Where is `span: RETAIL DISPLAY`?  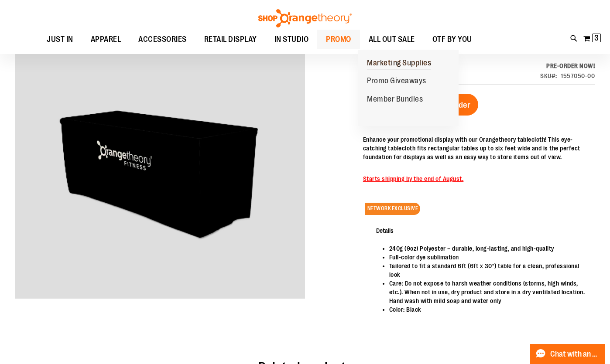 span: RETAIL DISPLAY is located at coordinates (230, 39).